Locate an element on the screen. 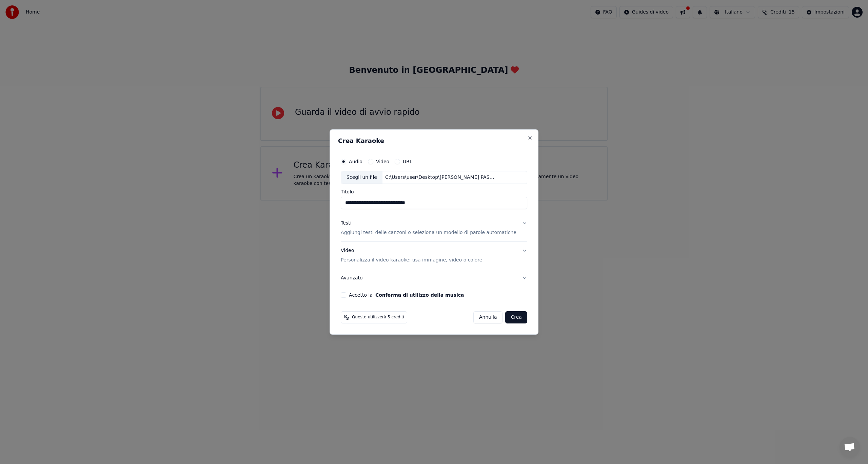 This screenshot has height=464, width=868. span: Questo utilizzerà 5 crediti is located at coordinates (378, 318).